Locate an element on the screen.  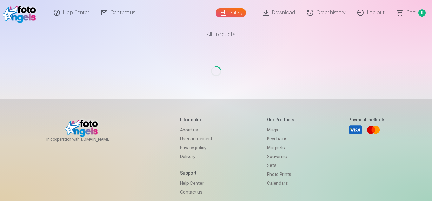
a: User agreement is located at coordinates (196, 139).